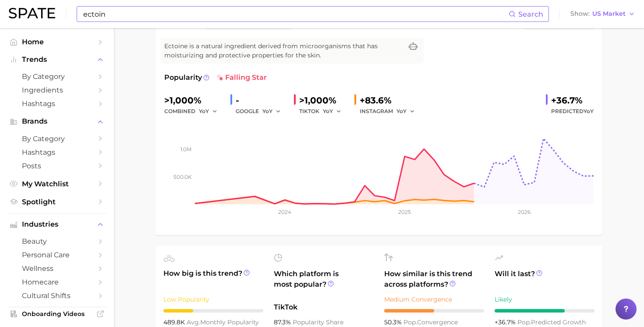  Describe the element at coordinates (57, 184) in the screenshot. I see `span: My Watchlist` at that location.